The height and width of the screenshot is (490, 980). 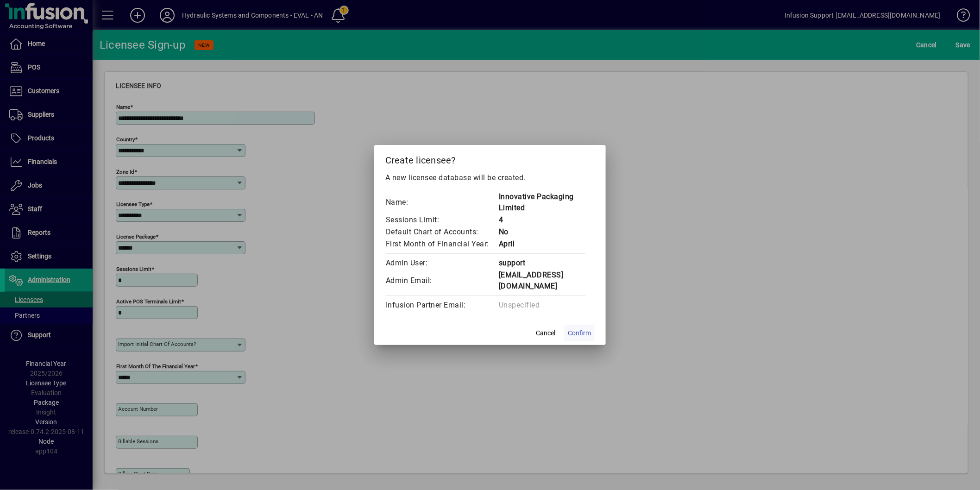 I want to click on p: A new licensee database will be created., so click(x=490, y=178).